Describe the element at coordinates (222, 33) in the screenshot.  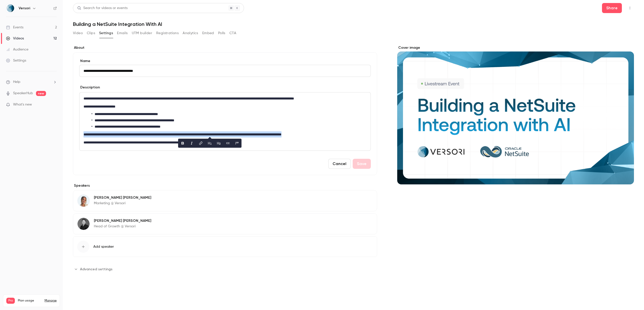
I see `button: Polls` at that location.